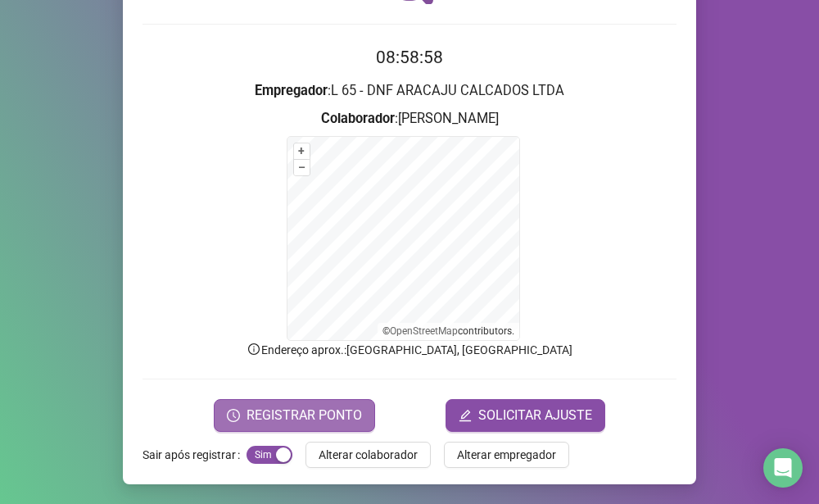 Image resolution: width=819 pixels, height=504 pixels. Describe the element at coordinates (466, 415) in the screenshot. I see `span: edit` at that location.